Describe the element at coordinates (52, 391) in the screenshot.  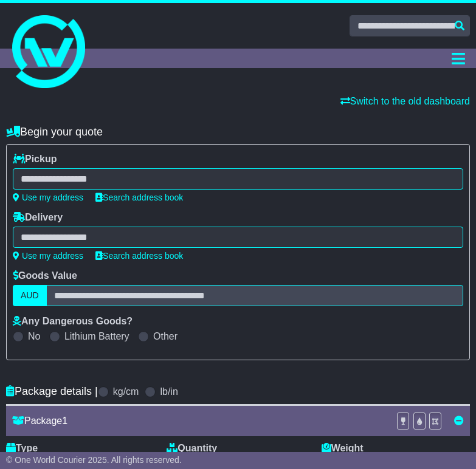
I see `h4: Package details |` at that location.